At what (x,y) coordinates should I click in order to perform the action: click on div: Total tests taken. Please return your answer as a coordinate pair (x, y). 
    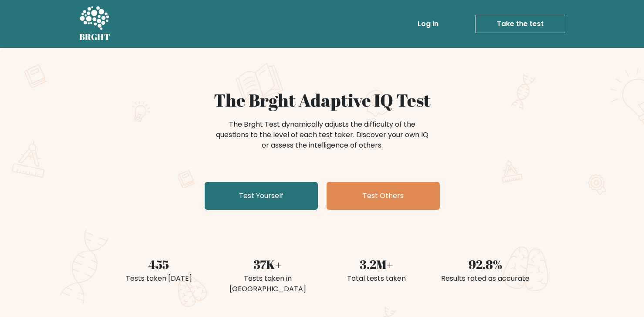
    Looking at the image, I should click on (377, 279).